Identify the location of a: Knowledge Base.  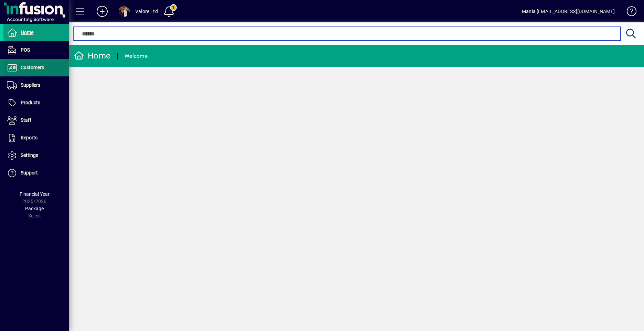
(629, 12).